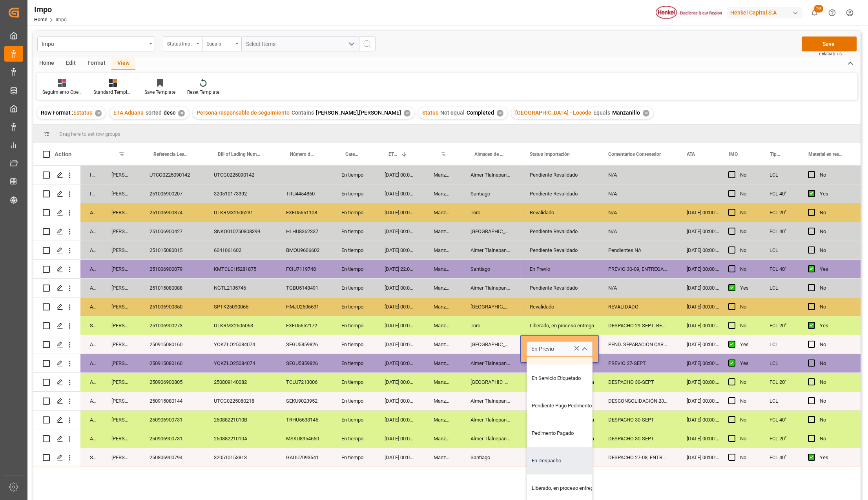 The image size is (868, 500). Describe the element at coordinates (172, 344) in the screenshot. I see `div: 250915080160` at that location.